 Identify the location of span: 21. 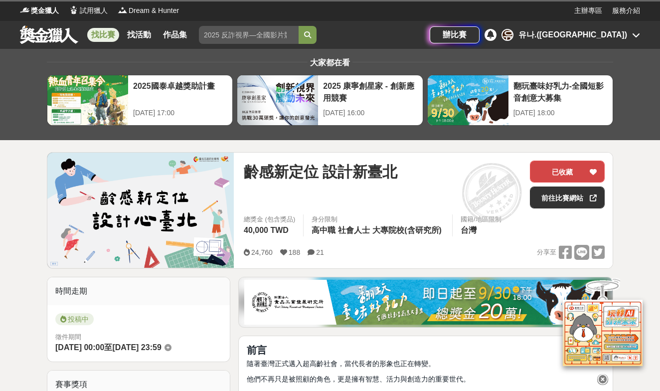
(320, 252).